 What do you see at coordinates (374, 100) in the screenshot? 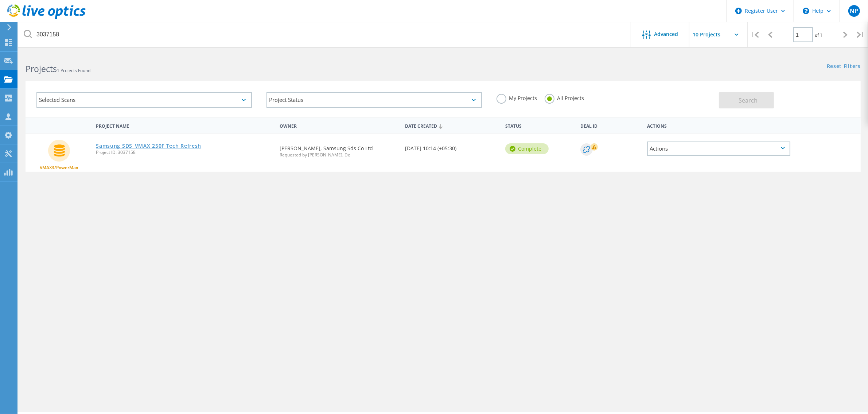
I see `div: Project Status` at bounding box center [374, 100].